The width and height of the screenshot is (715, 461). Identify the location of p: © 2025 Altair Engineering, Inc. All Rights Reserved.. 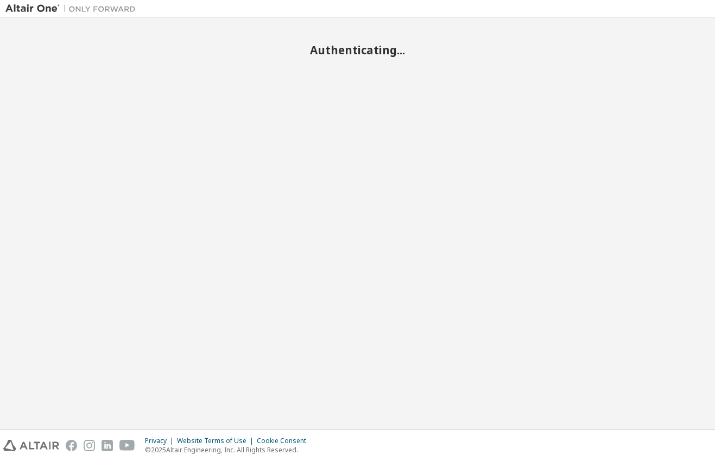
(229, 450).